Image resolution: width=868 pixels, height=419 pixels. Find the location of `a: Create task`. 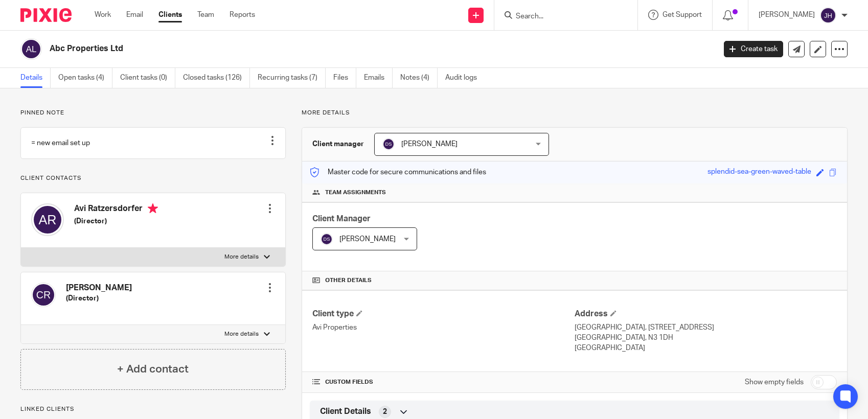

a: Create task is located at coordinates (753, 49).